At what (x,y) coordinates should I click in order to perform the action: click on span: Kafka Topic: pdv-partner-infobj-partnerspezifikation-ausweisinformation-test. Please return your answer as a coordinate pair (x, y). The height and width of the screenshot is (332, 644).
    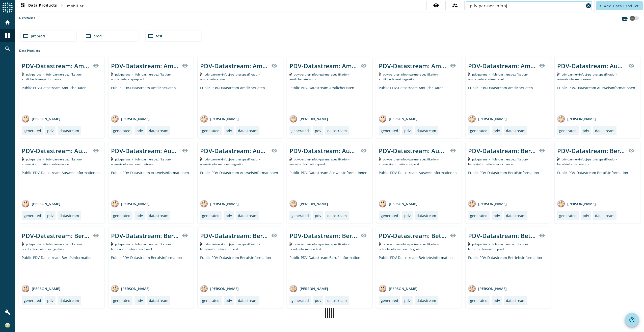
    Looking at the image, I should click on (587, 77).